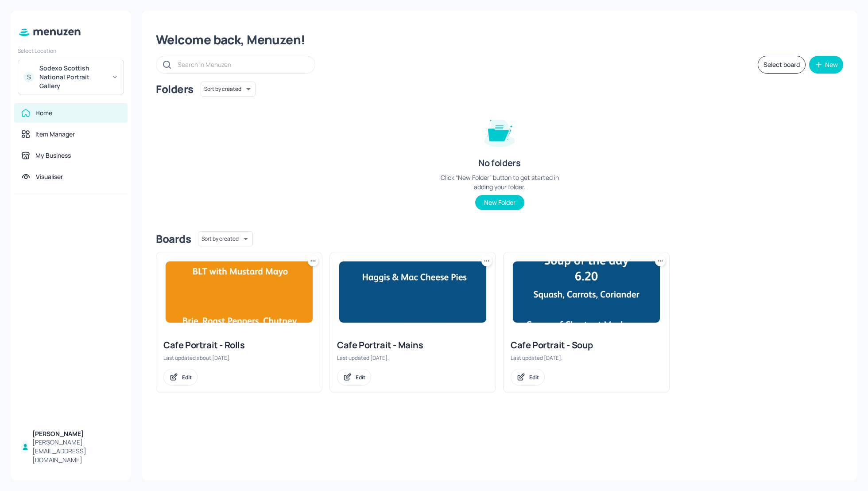 The width and height of the screenshot is (868, 491). What do you see at coordinates (781, 65) in the screenshot?
I see `button: Select board` at bounding box center [781, 65].